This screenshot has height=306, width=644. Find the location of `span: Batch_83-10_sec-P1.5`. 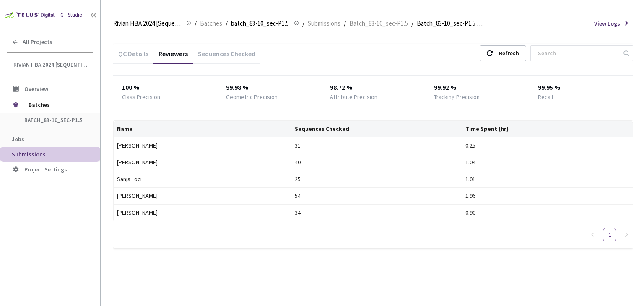

span: Batch_83-10_sec-P1.5 is located at coordinates (378, 23).